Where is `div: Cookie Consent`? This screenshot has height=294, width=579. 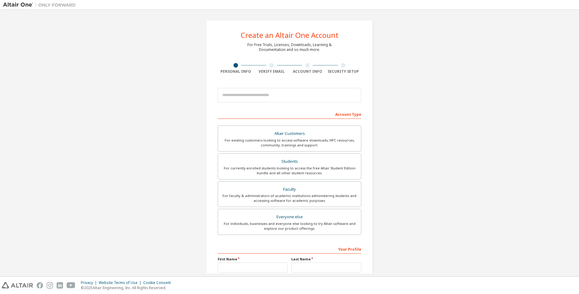
div: Cookie Consent is located at coordinates (159, 283).